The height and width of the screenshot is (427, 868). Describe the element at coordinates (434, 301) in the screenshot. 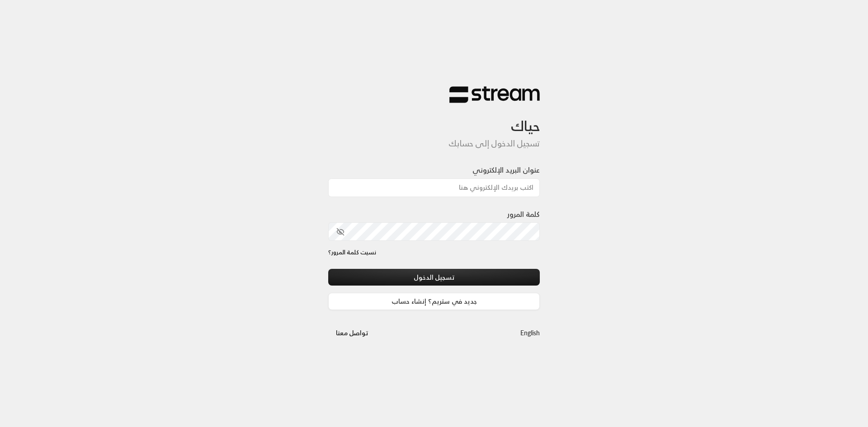

I see `a: جديد في ستريم؟ إنشاء حساب` at that location.